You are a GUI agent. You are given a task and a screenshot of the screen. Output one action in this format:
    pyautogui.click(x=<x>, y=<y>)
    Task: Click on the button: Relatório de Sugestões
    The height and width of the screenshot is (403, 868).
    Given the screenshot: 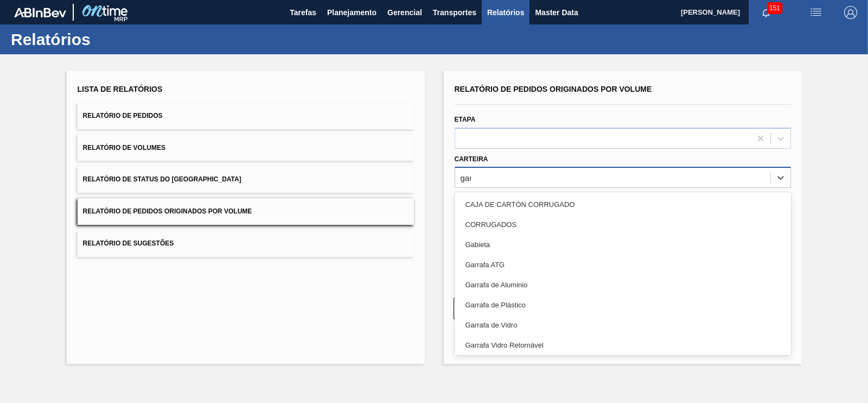 What is the action you would take?
    pyautogui.click(x=245, y=243)
    